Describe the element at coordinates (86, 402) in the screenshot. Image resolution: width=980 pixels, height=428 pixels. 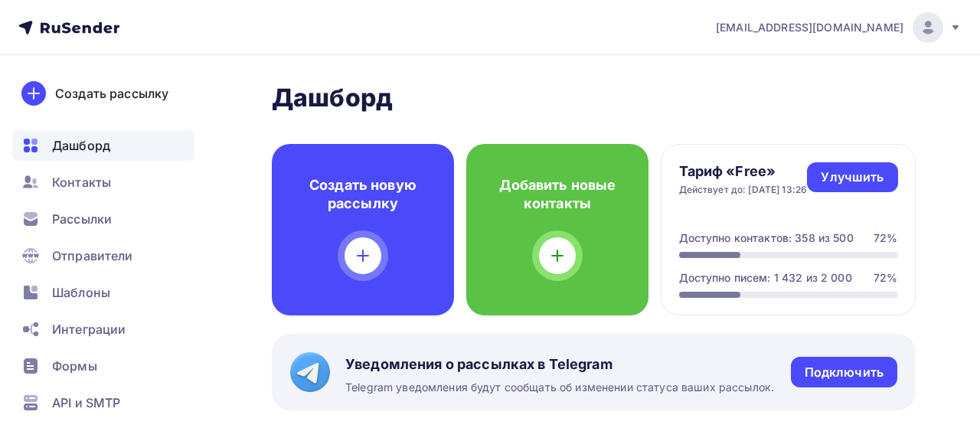
I see `span: API и SMTP` at that location.